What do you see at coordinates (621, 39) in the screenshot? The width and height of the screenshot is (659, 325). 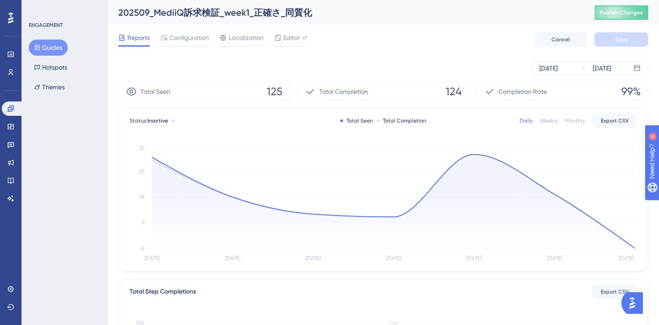 I see `span: Save` at bounding box center [621, 39].